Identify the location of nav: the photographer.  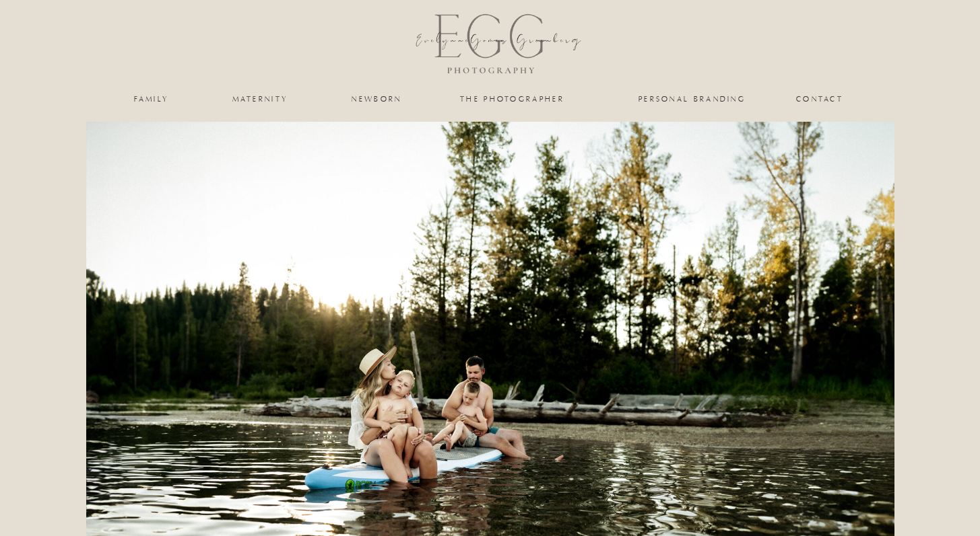
(512, 99).